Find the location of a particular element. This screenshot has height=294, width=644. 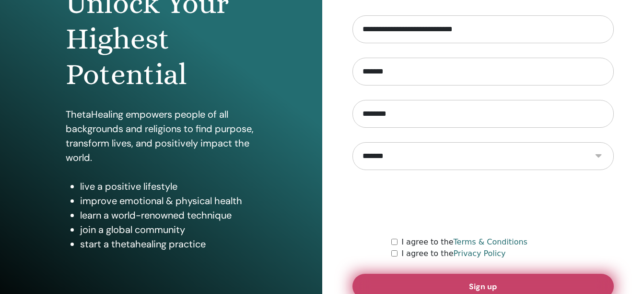

span: Sign up is located at coordinates (483, 286).